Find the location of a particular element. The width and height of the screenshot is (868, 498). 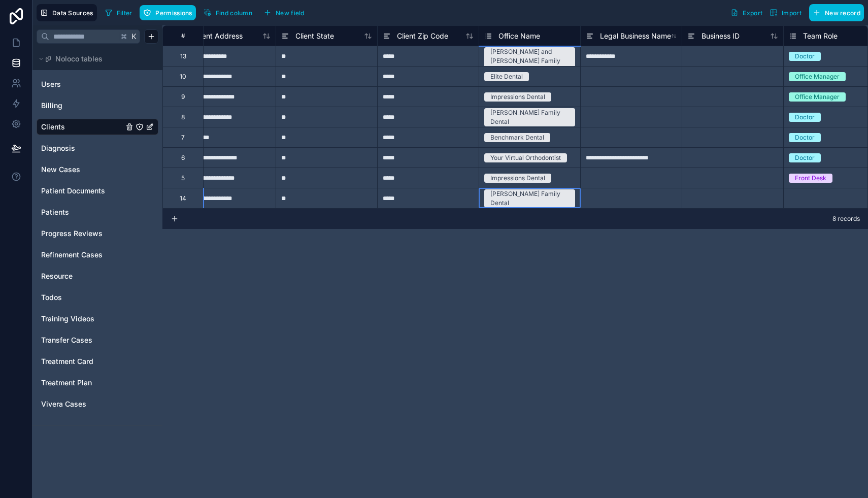

span: Refinement Cases is located at coordinates (72, 254).